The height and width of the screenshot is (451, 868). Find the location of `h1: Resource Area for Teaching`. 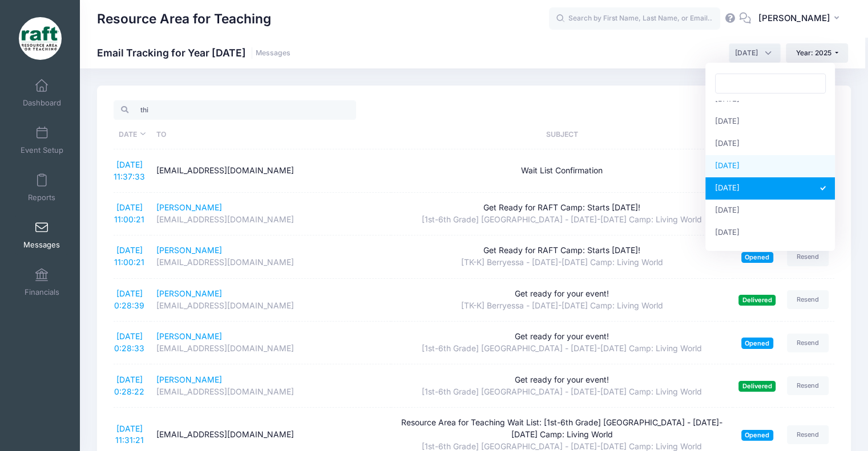

h1: Resource Area for Teaching is located at coordinates (184, 19).